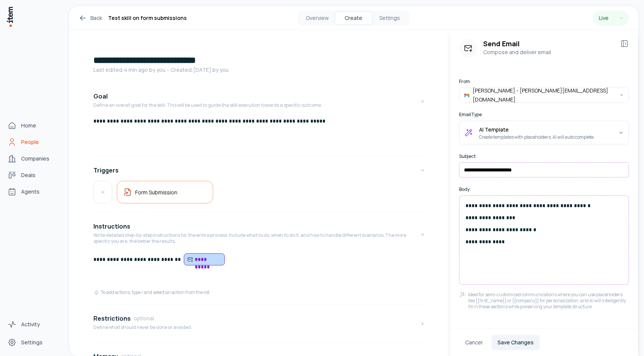  I want to click on div: InstructionsWrite detailed step-by-step instructions for the entire process. Include what to do, ..., so click(260, 278).